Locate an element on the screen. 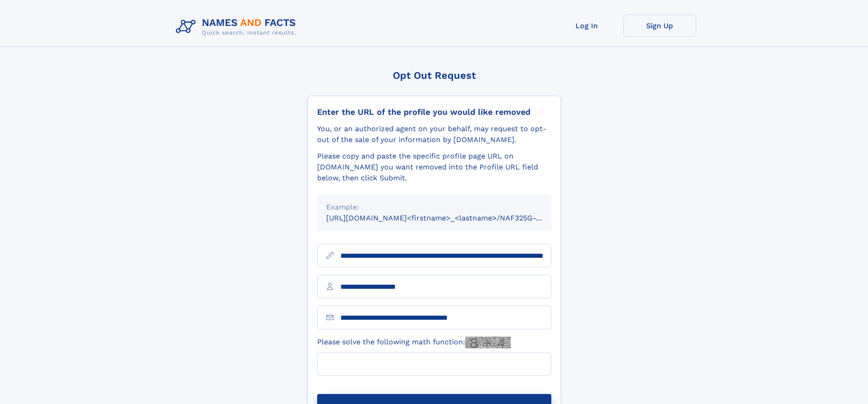 Image resolution: width=868 pixels, height=404 pixels. div: Enter the URL of the profile you would like removed is located at coordinates (435, 112).